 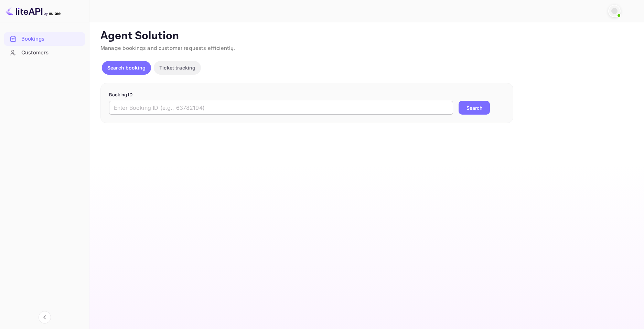 I want to click on a: Bookings, so click(x=44, y=39).